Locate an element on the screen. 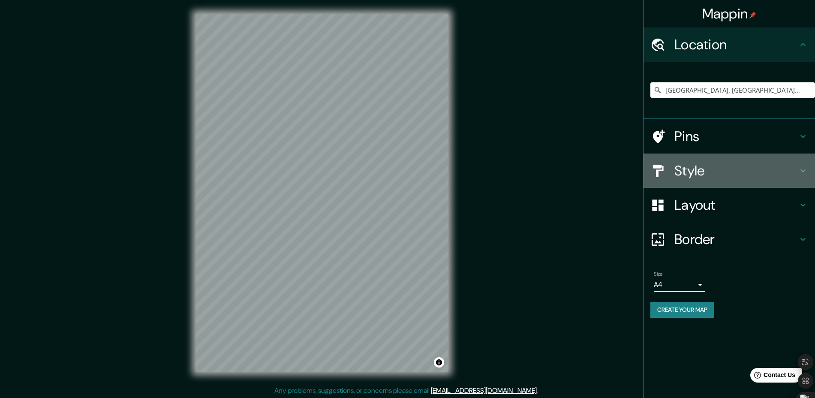 The width and height of the screenshot is (815, 398). div: Style is located at coordinates (729, 171).